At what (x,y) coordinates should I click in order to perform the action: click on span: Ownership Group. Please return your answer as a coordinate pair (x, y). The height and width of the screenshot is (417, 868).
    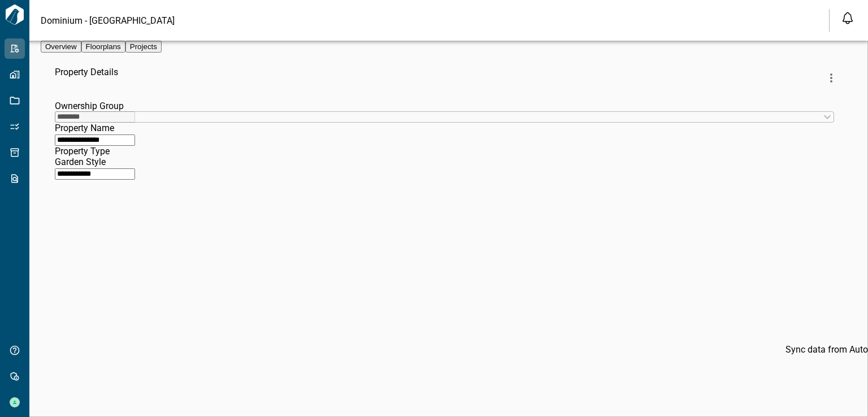
    Looking at the image, I should click on (89, 106).